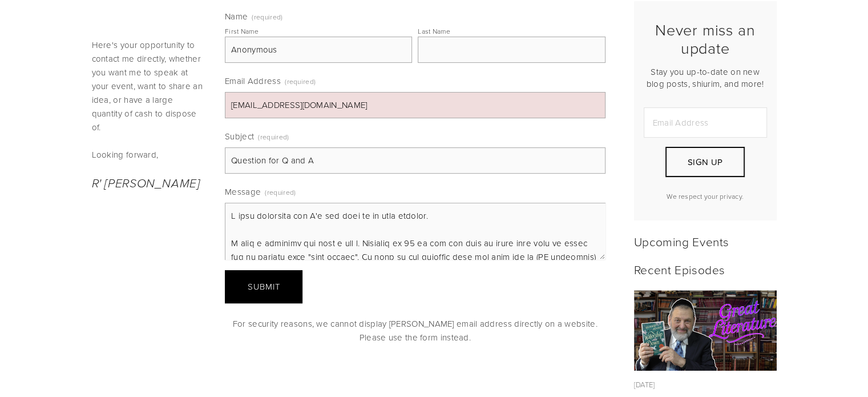 This screenshot has width=868, height=397. I want to click on h2: Never miss an update, so click(705, 39).